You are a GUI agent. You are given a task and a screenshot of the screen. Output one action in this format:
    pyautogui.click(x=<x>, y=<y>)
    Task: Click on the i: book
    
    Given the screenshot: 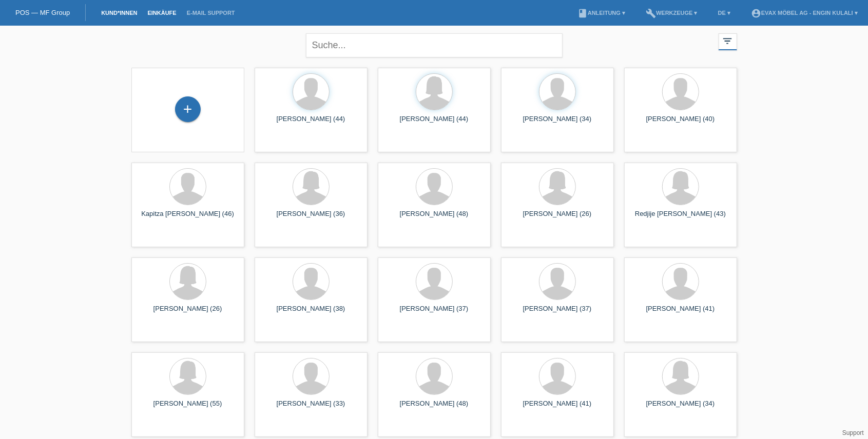 What is the action you would take?
    pyautogui.click(x=582, y=14)
    